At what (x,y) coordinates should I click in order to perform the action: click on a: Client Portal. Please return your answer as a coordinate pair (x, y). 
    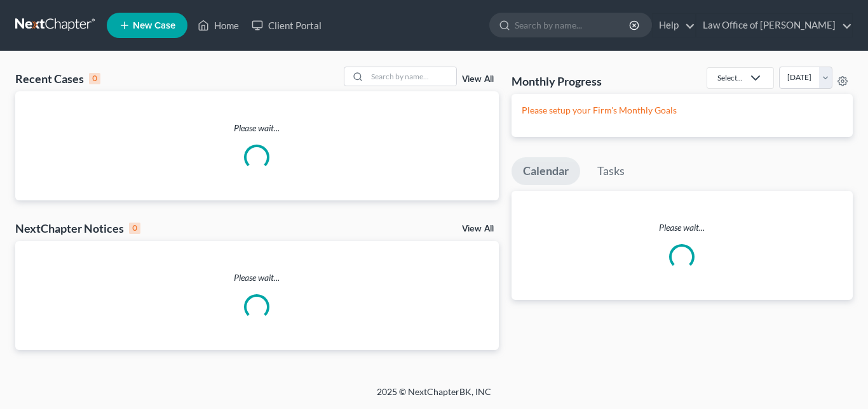
    Looking at the image, I should click on (286, 25).